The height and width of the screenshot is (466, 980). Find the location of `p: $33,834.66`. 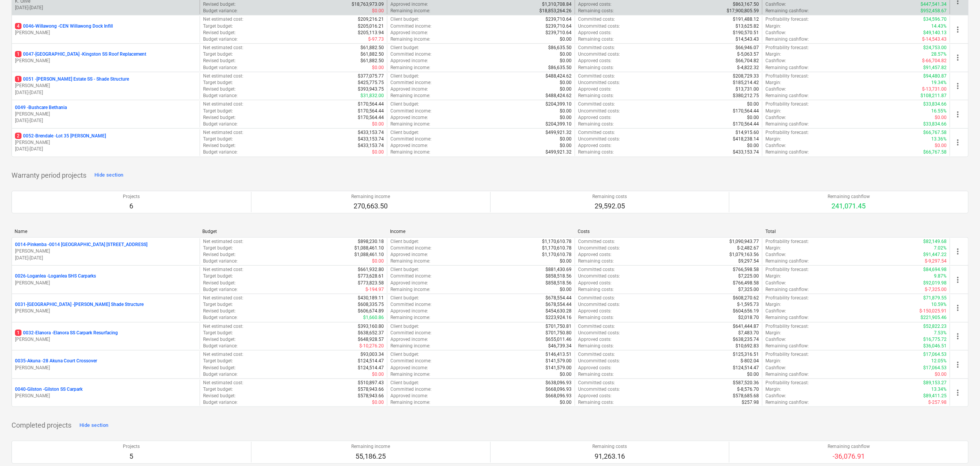

p: $33,834.66 is located at coordinates (935, 124).